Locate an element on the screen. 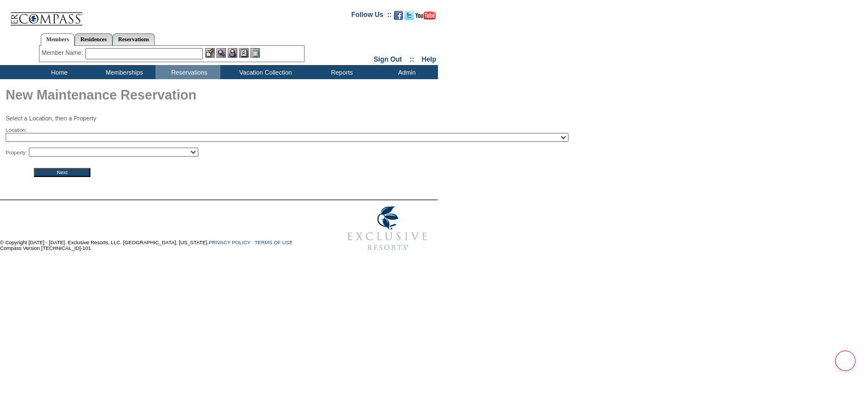  img: Exclusive Resorts is located at coordinates (387, 228).